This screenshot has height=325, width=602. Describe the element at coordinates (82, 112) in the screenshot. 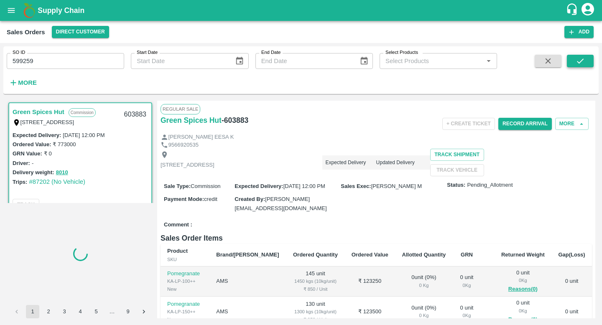

I see `p: Commission` at that location.